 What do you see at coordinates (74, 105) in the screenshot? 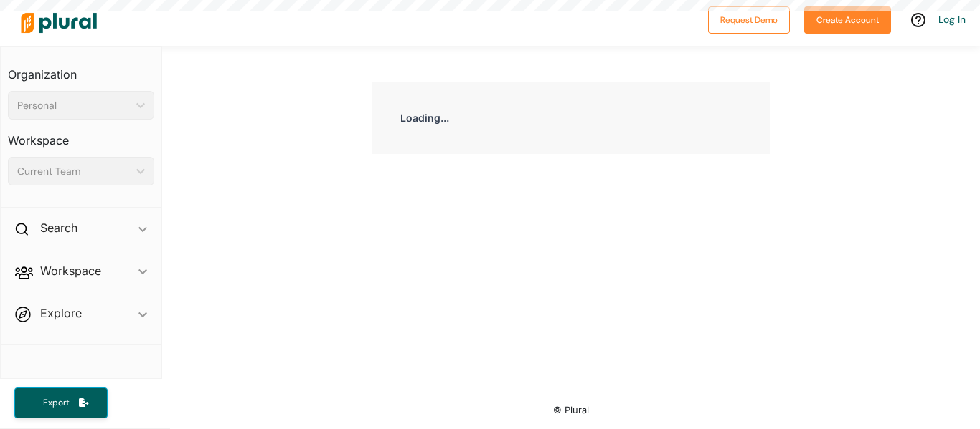
I see `div: Personal` at bounding box center [74, 105].